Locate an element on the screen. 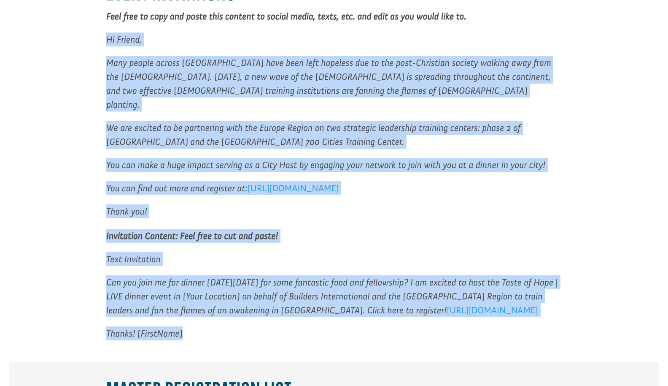 This screenshot has width=668, height=386. strong: Feel free to copy and paste this content to social media, texts, etc. and edit as you would like to. is located at coordinates (286, 16).